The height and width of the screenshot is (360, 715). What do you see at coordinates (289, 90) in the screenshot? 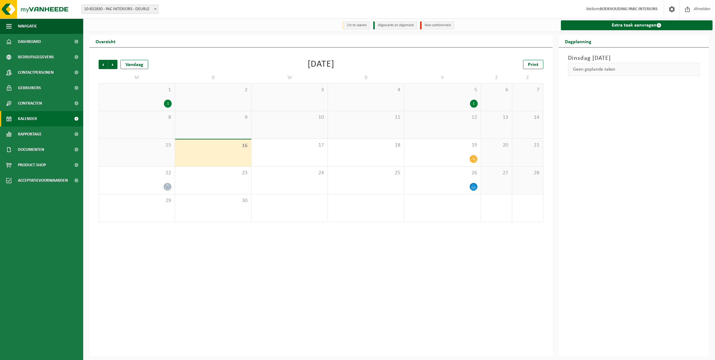
I see `span: 3` at bounding box center [289, 90].